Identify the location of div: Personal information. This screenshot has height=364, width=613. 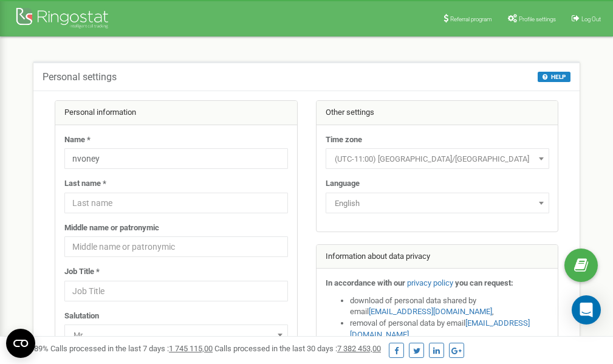
(176, 113).